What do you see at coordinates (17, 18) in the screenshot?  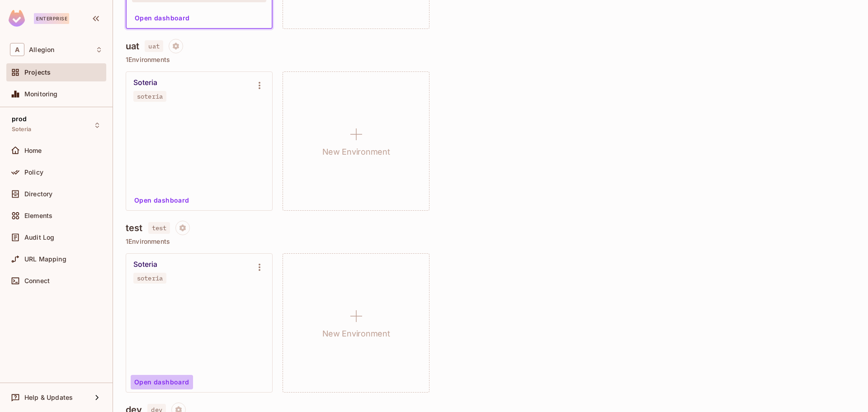 I see `img: SReyMgAAAABJRU5ErkJggg==` at bounding box center [17, 18].